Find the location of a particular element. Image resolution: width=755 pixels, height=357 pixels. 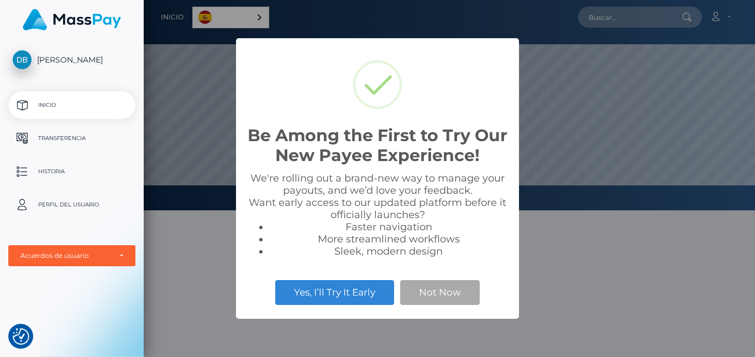

div: We're rolling out a brand-new way to manage your payouts, and we’d love your feedback. Want early... is located at coordinates (378, 214).